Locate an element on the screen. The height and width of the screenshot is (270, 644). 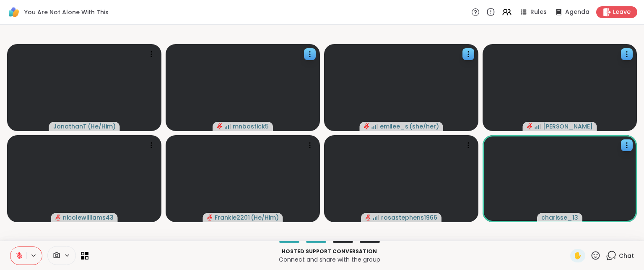
span: JonathanT is located at coordinates (70, 127).